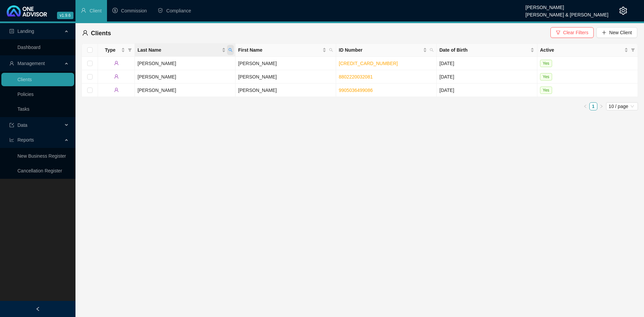 This screenshot has width=644, height=317. Describe the element at coordinates (286, 50) in the screenshot. I see `th: First Name` at that location.